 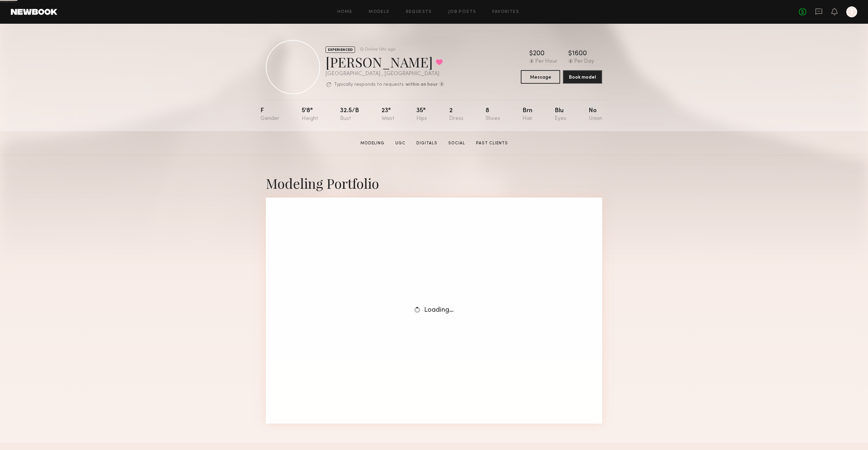 I want to click on div: Modeling Portfolio, so click(x=434, y=183).